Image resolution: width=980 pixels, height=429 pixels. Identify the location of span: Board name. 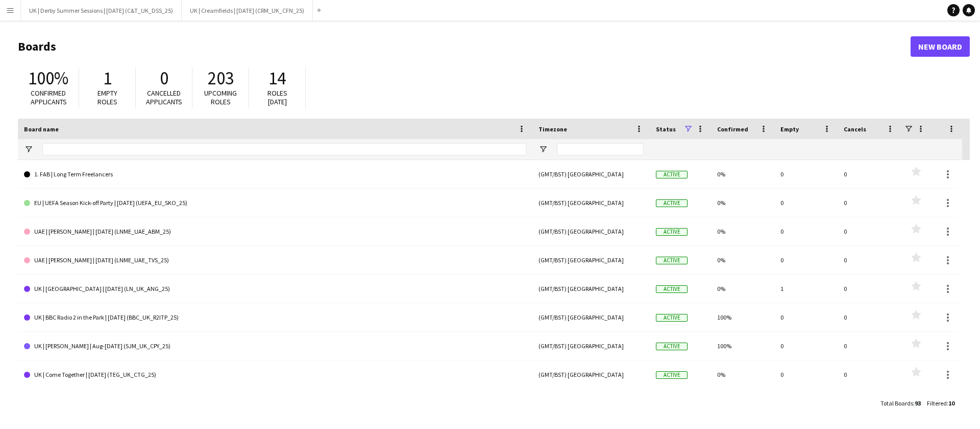
(41, 129).